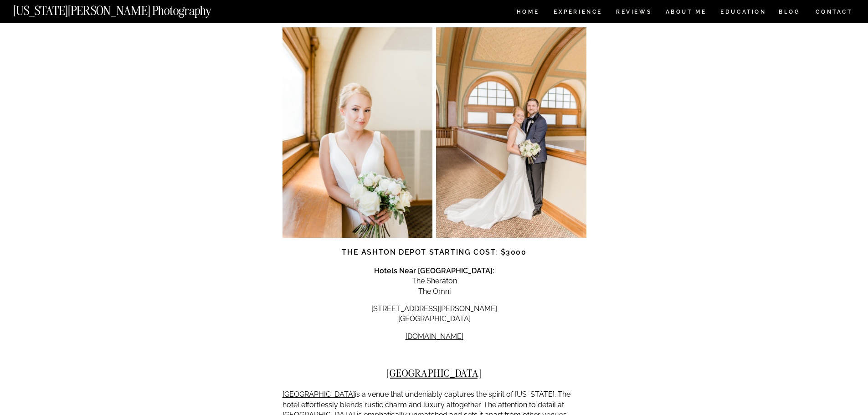  What do you see at coordinates (633, 13) in the screenshot?
I see `nav: REVIEWS` at bounding box center [633, 13].